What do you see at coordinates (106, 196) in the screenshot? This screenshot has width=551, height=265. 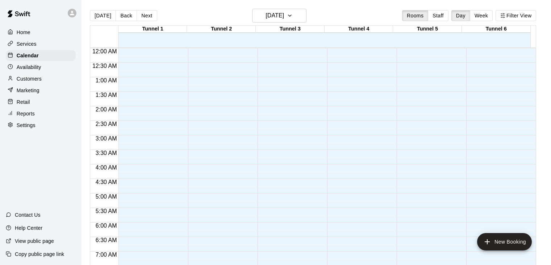 I see `span: 5:00 AM` at bounding box center [106, 196].